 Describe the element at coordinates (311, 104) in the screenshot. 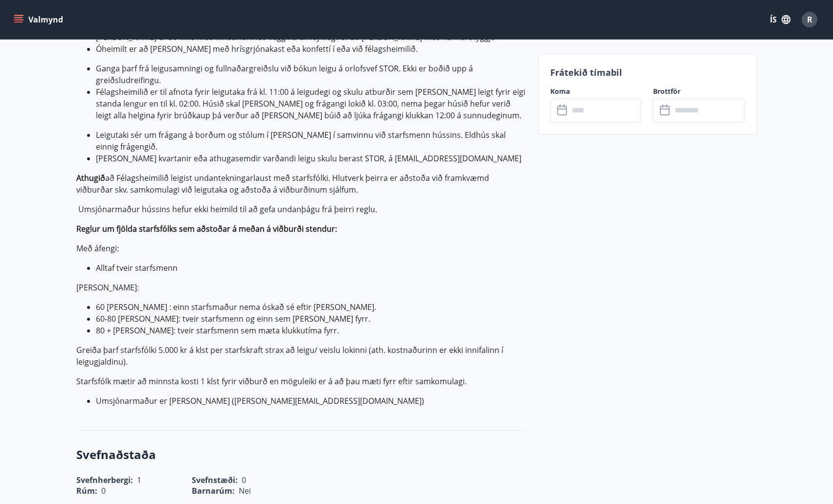

I see `li: Félagsheimilið er til afnota fyrir leigutaka frá kl. 11:00 á leigudegi og skulu atburðir sem [PER...` at that location.